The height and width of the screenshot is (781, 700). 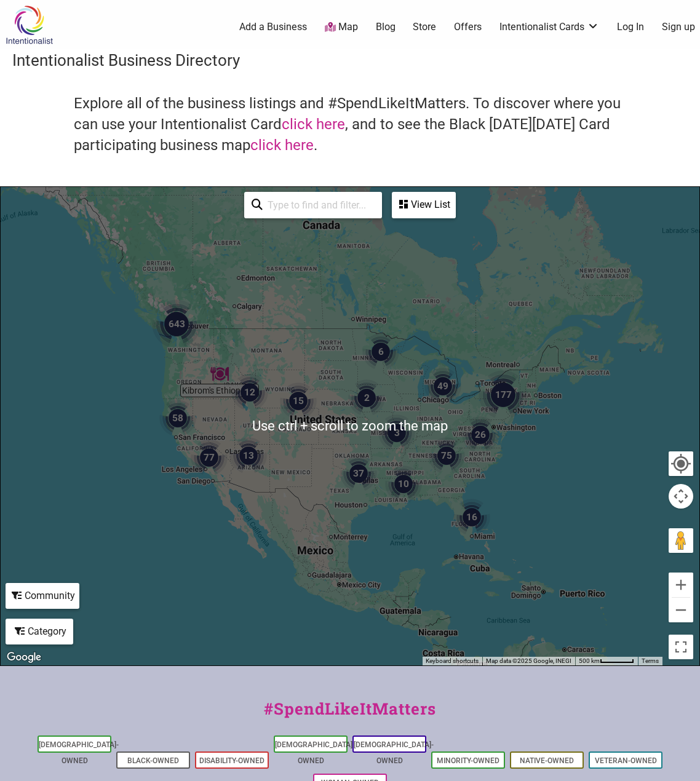 What do you see at coordinates (209, 458) in the screenshot?
I see `div: 77` at bounding box center [209, 458].